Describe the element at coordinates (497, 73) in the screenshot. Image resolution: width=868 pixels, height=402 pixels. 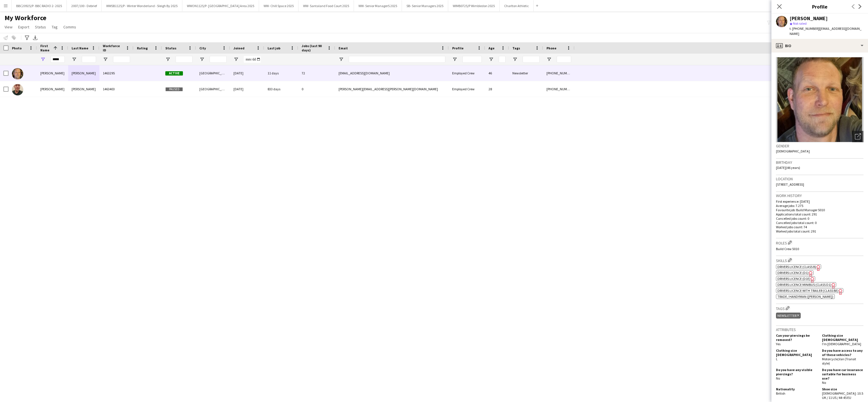
I see `div: 46` at that location.